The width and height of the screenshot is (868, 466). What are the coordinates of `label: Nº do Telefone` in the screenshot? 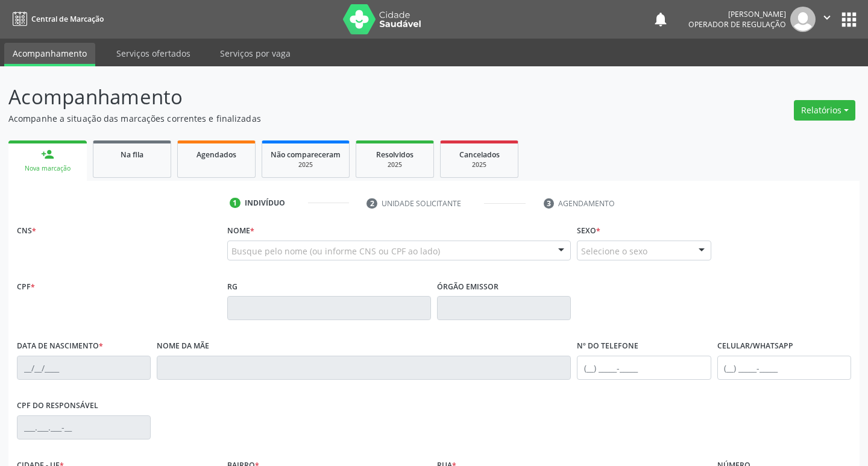 It's located at (608, 346).